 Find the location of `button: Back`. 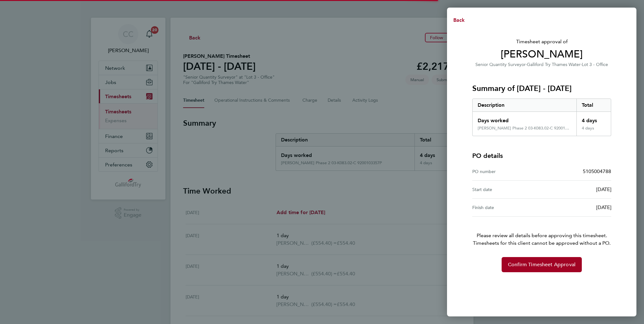

button: Back is located at coordinates (459, 20).